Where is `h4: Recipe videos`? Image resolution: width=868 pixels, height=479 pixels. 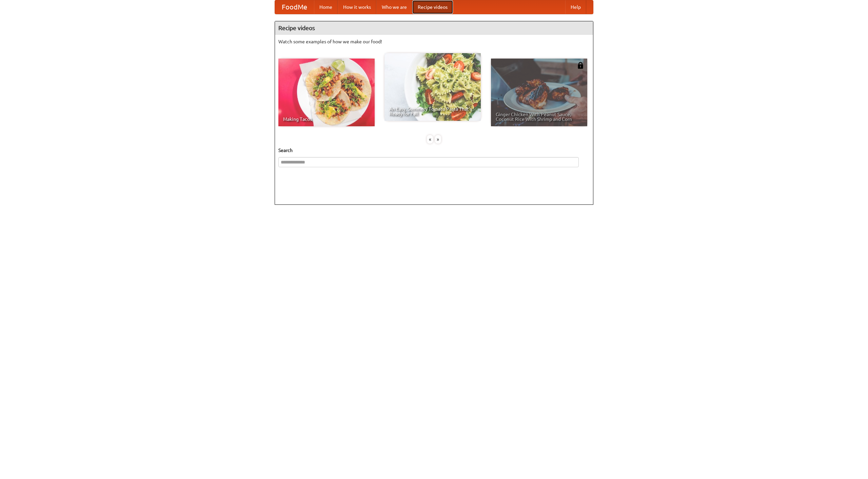 h4: Recipe videos is located at coordinates (434, 28).